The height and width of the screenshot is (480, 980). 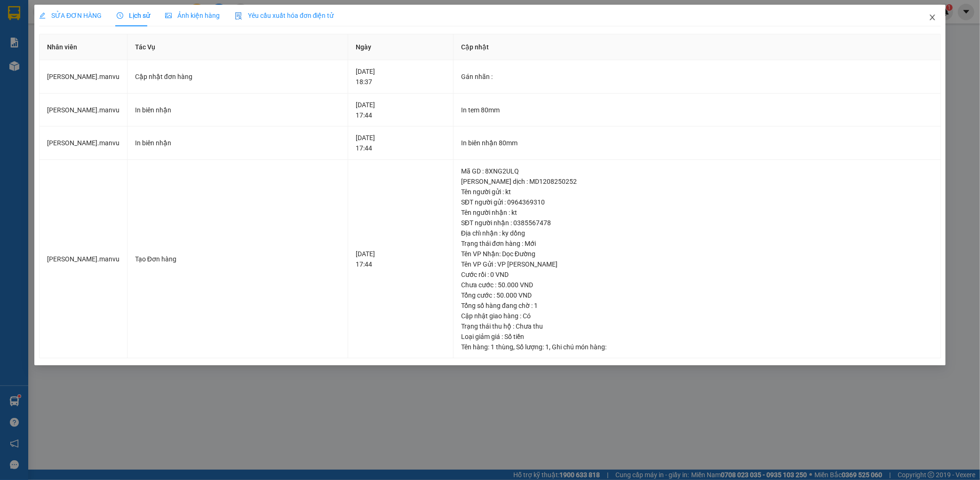 I want to click on div: Tên người gửi : kt, so click(x=697, y=192).